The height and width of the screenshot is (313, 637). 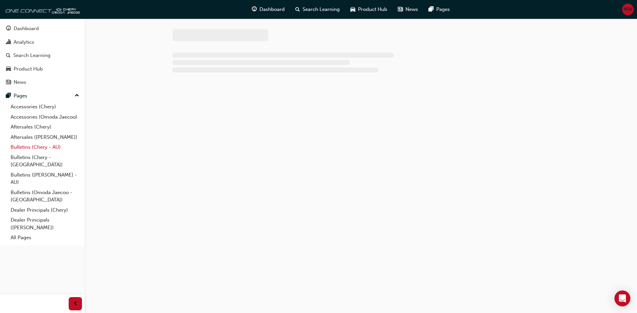 I want to click on a: news-iconNews, so click(x=408, y=9).